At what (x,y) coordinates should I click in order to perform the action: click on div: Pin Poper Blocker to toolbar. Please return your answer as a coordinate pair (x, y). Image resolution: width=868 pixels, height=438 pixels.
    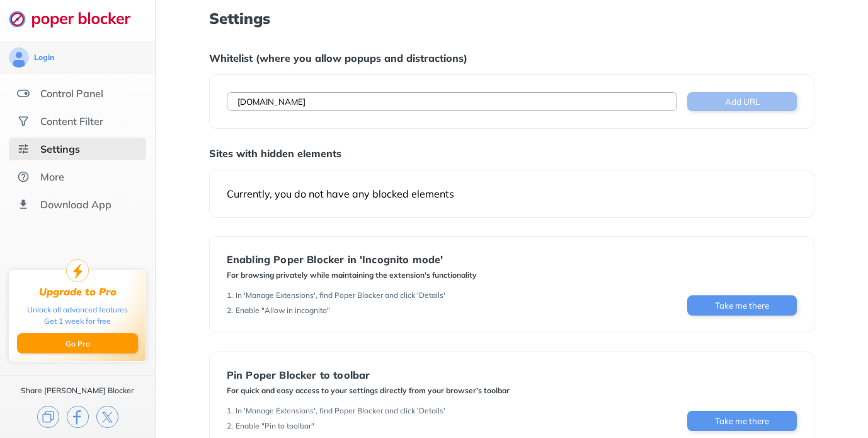
    Looking at the image, I should click on (368, 375).